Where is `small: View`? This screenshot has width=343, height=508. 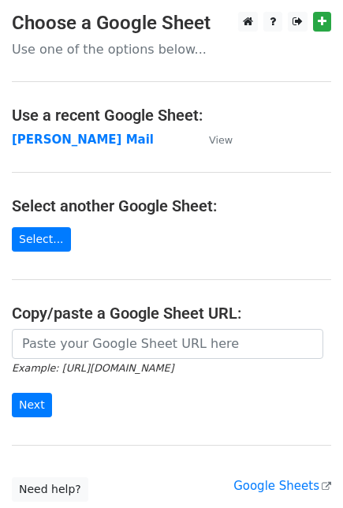
small: View is located at coordinates (221, 140).